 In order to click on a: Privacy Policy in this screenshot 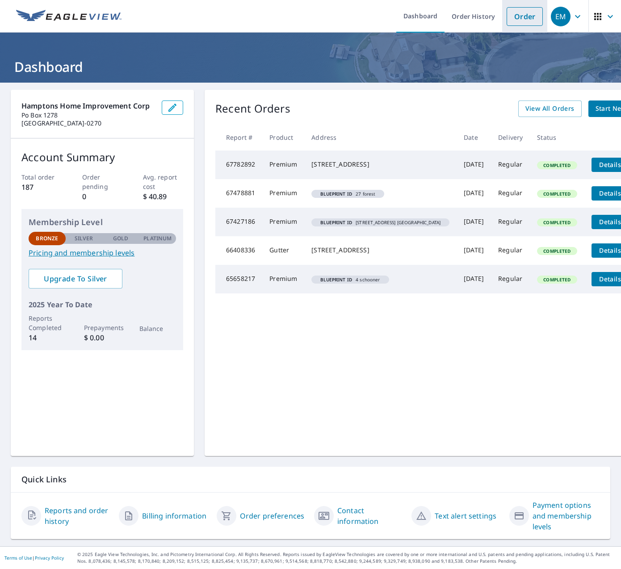, I will do `click(49, 558)`.